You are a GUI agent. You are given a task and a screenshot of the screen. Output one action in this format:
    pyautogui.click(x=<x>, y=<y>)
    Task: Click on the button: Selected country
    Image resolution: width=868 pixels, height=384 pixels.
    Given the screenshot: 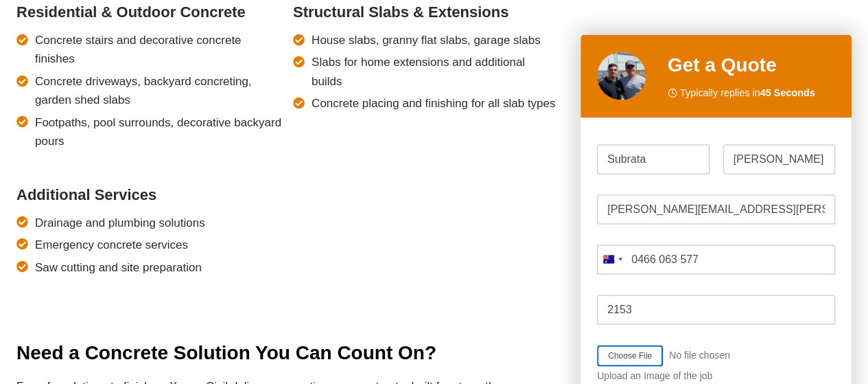 What is the action you would take?
    pyautogui.click(x=612, y=259)
    